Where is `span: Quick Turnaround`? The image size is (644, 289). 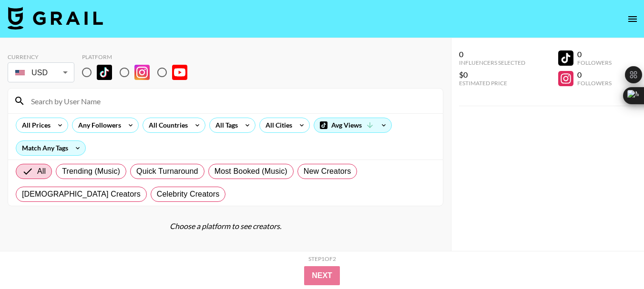 span: Quick Turnaround is located at coordinates (167, 171).